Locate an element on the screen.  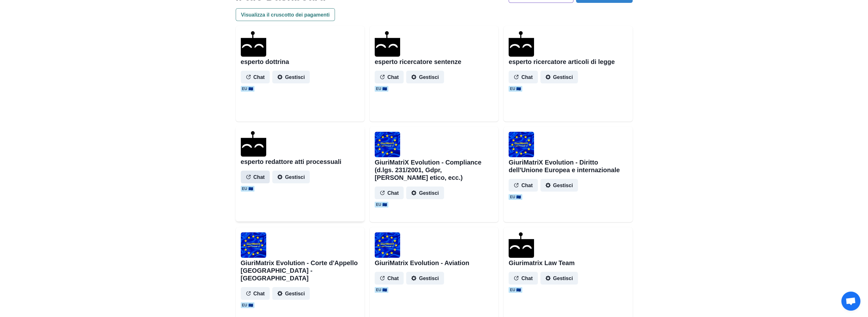
img: user%2F1706%2F922c1493-52c7-4f70-8b18-047ea0ae002b is located at coordinates (254, 245).